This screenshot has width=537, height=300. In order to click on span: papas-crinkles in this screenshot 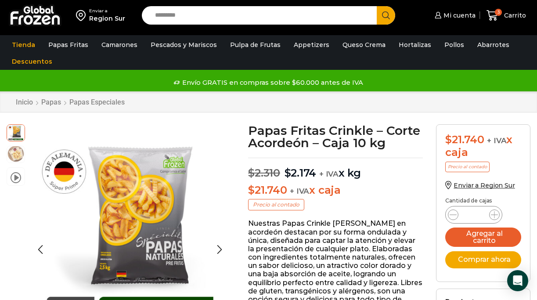, I will do `click(16, 132)`.